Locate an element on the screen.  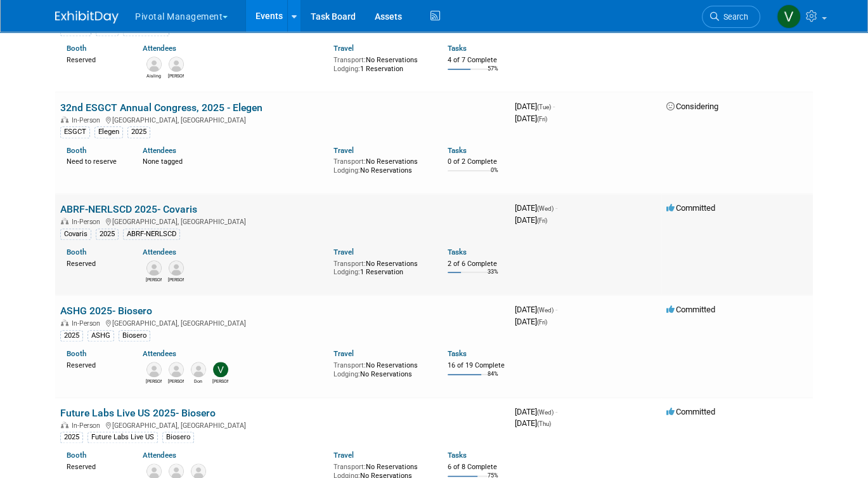
span: (Tue) is located at coordinates (544, 106).